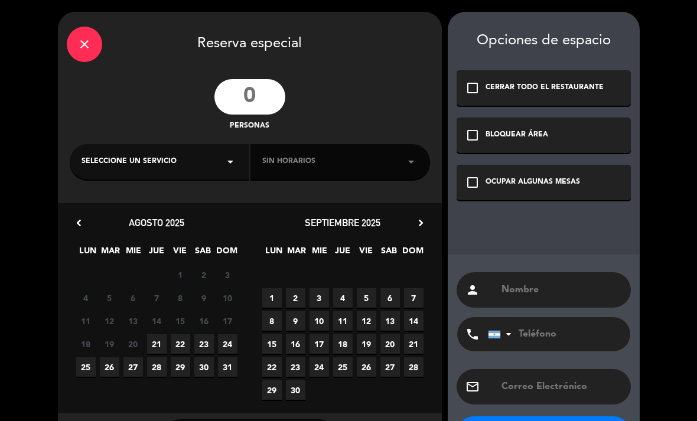 The image size is (697, 421). I want to click on span: Sin horarios, so click(289, 162).